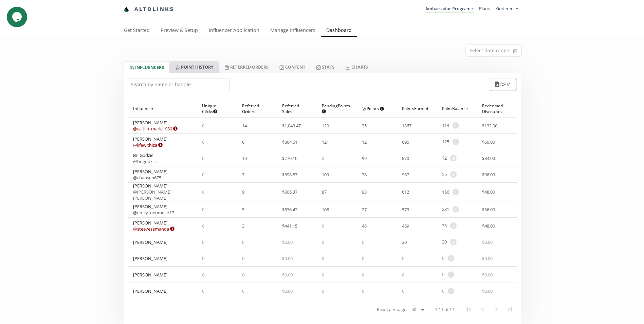 This screenshot has width=644, height=324. What do you see at coordinates (445, 142) in the screenshot?
I see `span: 125` at bounding box center [445, 142].